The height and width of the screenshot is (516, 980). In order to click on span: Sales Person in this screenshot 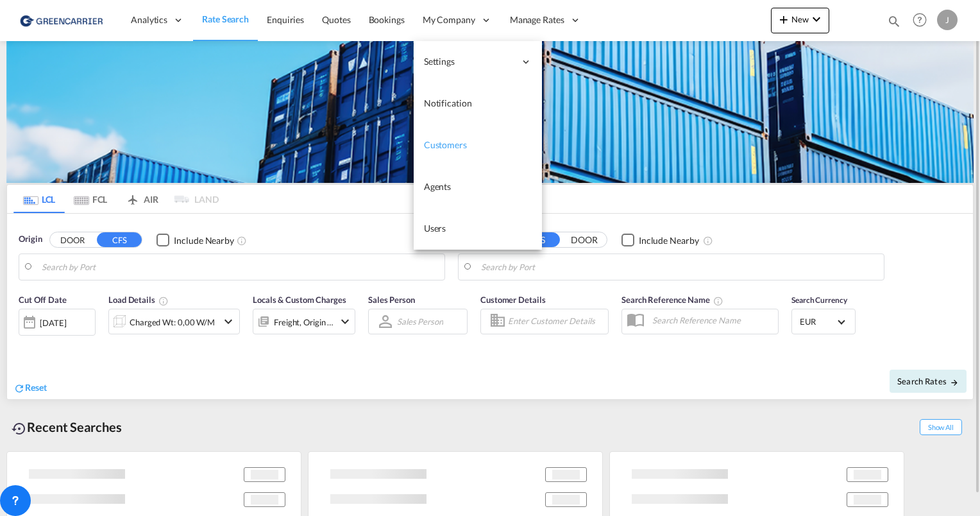, I will do `click(391, 299)`.